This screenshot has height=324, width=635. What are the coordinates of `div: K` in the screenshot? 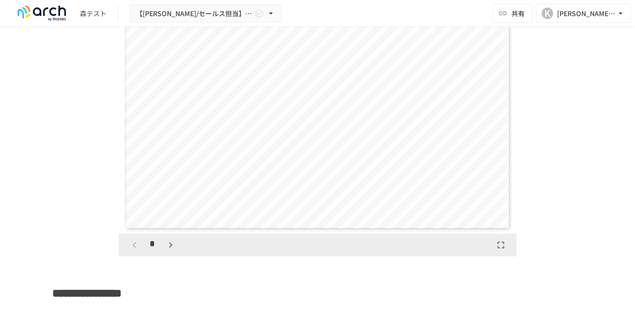 It's located at (548, 13).